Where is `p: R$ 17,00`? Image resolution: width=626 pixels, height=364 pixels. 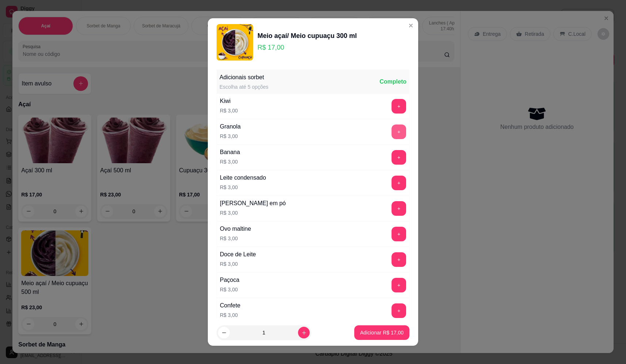
p: R$ 17,00 is located at coordinates (307, 48).